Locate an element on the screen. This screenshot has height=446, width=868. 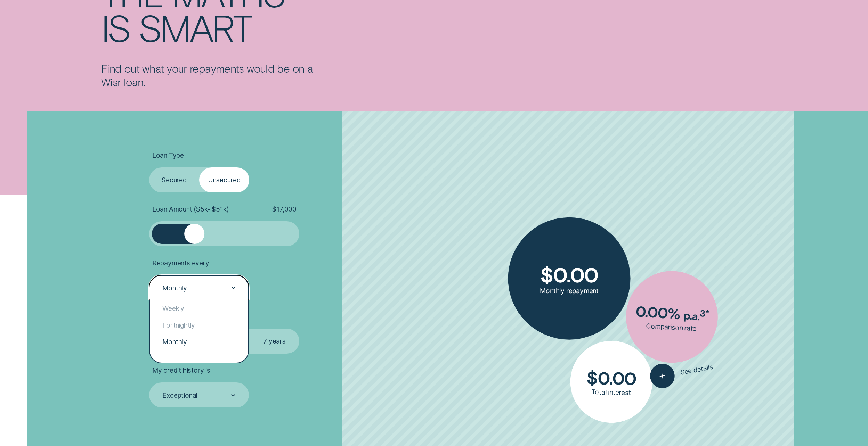
span: My credit history is is located at coordinates (181, 370).